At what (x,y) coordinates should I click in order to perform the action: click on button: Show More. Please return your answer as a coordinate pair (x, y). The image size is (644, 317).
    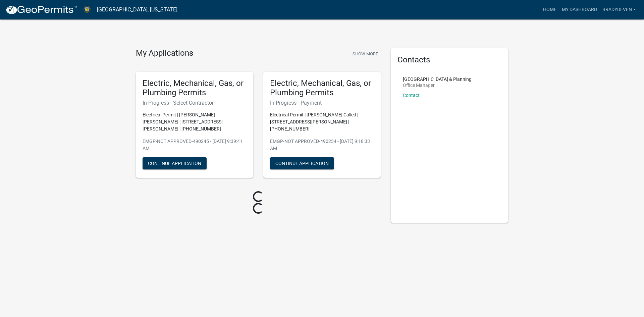
    Looking at the image, I should click on (365, 53).